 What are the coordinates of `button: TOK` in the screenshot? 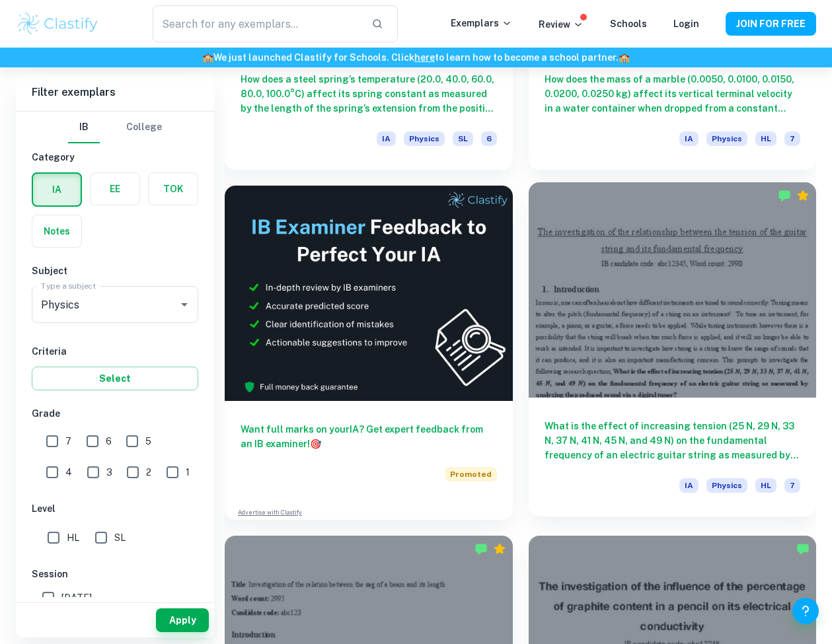 It's located at (173, 189).